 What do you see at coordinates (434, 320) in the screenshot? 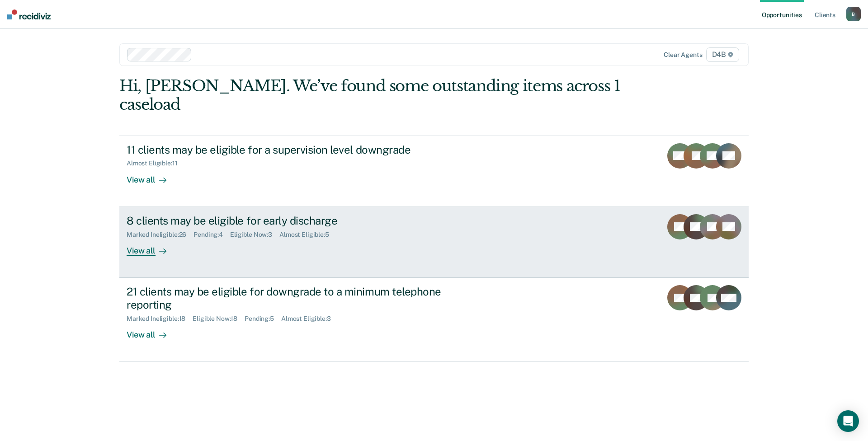
I see `a: 21 clients may be eligible for downgrade to a minimum telephone reportingMarked Ineligible:18Elig...` at bounding box center [434, 320].